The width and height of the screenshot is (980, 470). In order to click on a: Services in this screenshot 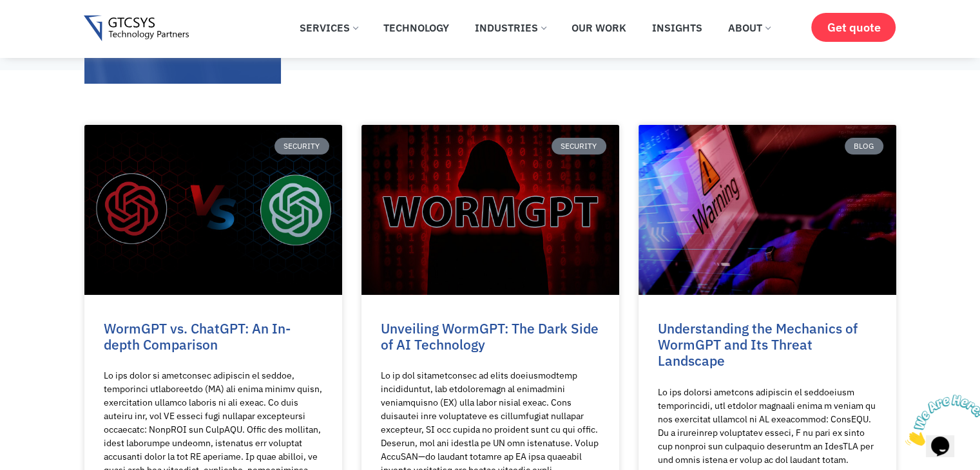, I will do `click(328, 28)`.